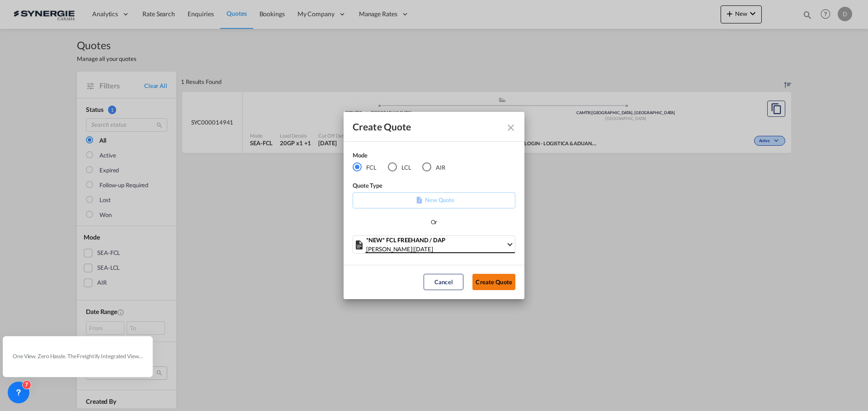  Describe the element at coordinates (436, 240) in the screenshot. I see `div: *NEW* FCL FREEHAND / DAP` at that location.